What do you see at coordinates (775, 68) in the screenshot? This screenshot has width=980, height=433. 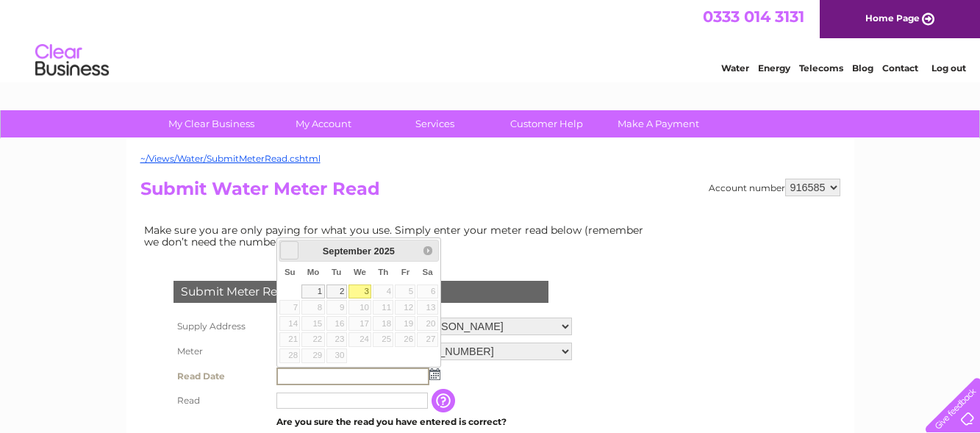 I see `a: Energy` at bounding box center [775, 68].